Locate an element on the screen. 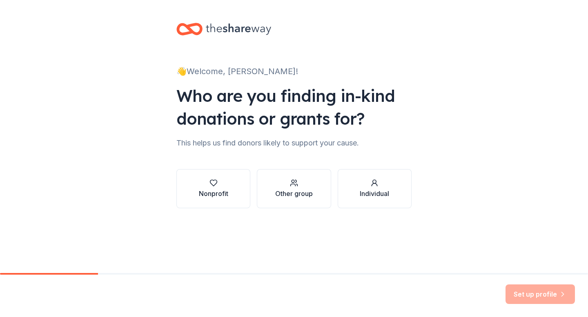  div: This helps us find donors likely to support your cause. is located at coordinates (294, 143).